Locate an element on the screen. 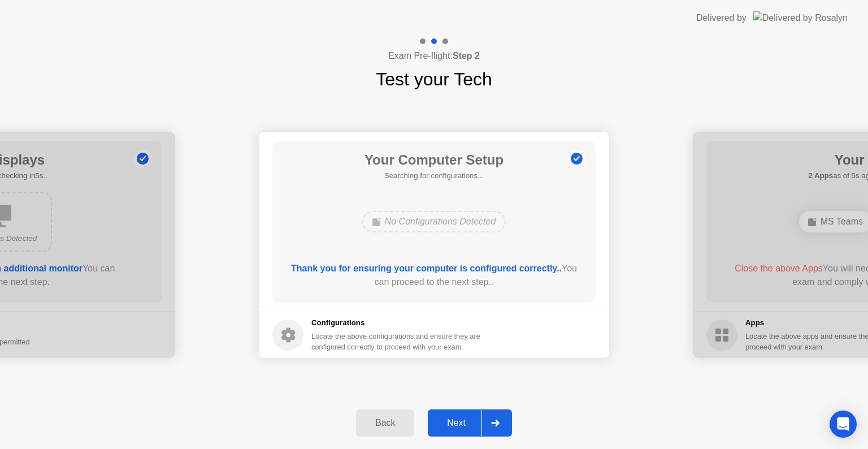  button: Back is located at coordinates (385, 423).